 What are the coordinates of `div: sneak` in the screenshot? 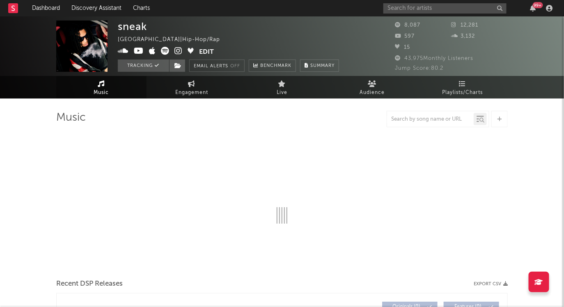 It's located at (132, 26).